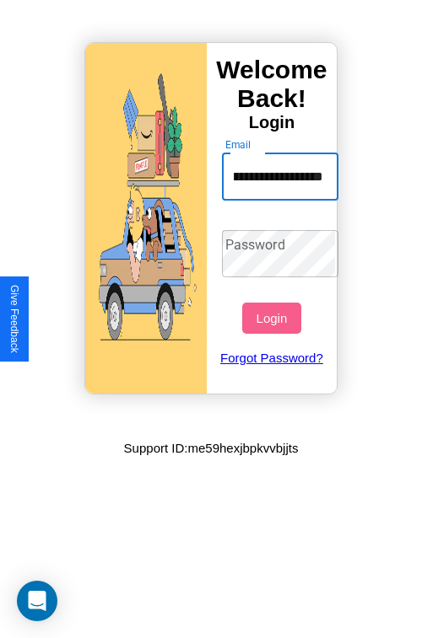  I want to click on button: Login, so click(271, 318).